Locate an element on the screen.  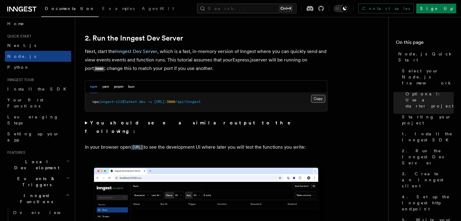
h4: On this page is located at coordinates (425, 44).